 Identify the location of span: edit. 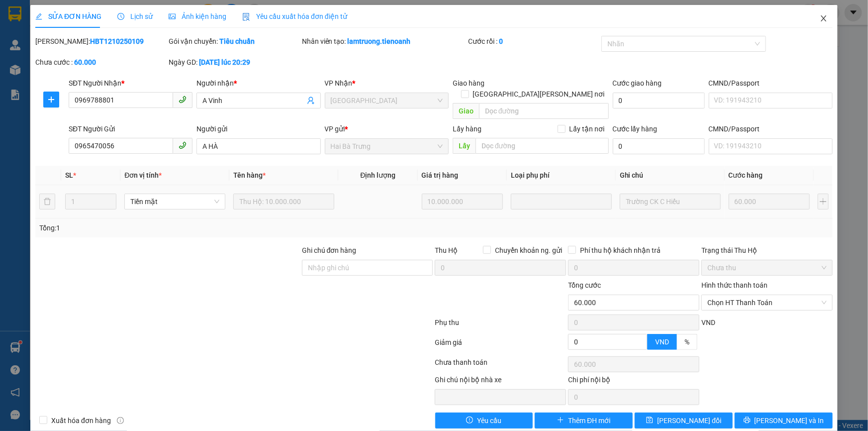
(39, 16).